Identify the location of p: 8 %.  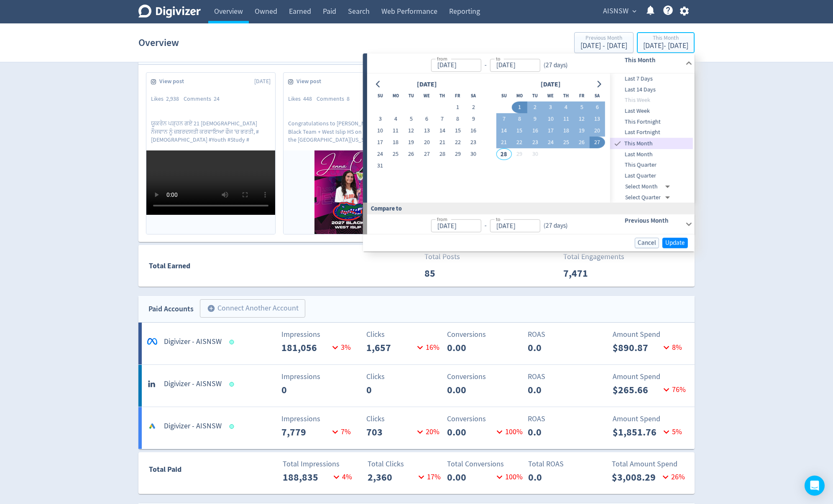
(671, 348).